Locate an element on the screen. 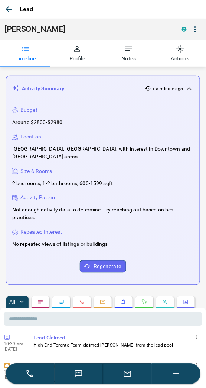 Image resolution: width=206 pixels, height=388 pixels. button: Actions is located at coordinates (180, 53).